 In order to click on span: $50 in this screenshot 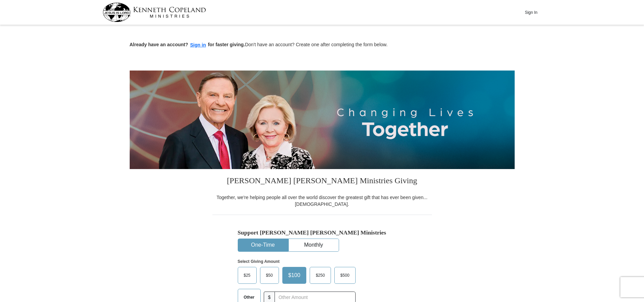, I will do `click(270, 276)`.